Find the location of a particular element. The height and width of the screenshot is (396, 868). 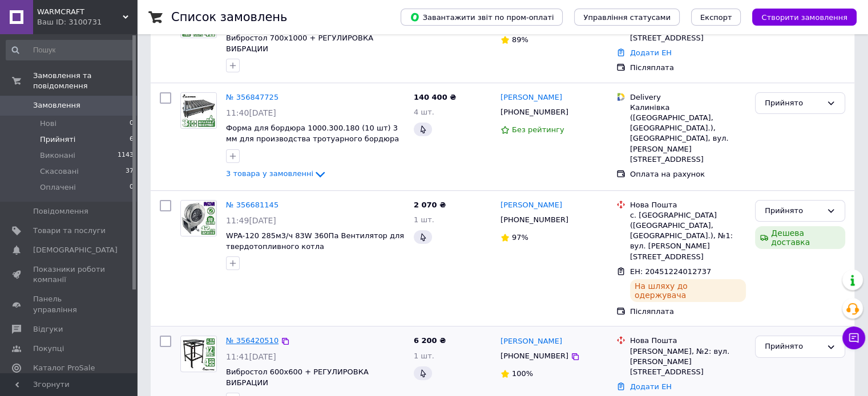

span: 140 400 ₴ is located at coordinates (434, 97).